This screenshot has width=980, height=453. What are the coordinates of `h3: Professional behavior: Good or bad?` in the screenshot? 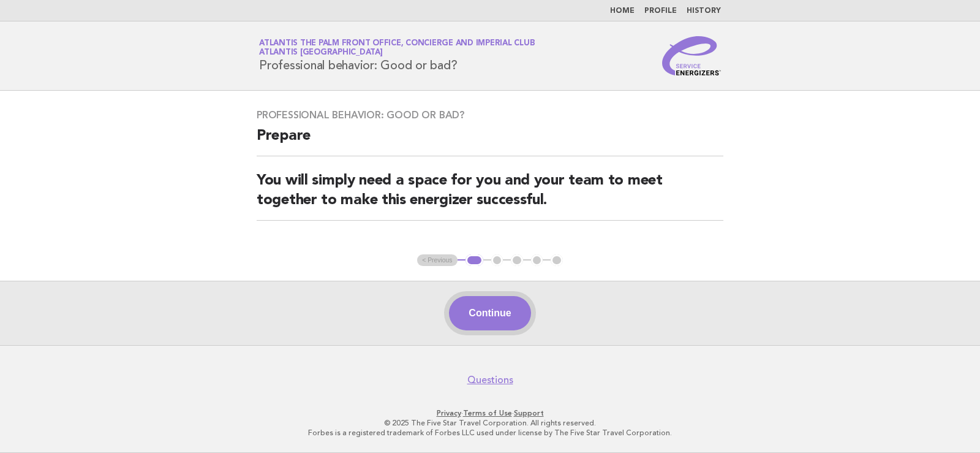 It's located at (490, 115).